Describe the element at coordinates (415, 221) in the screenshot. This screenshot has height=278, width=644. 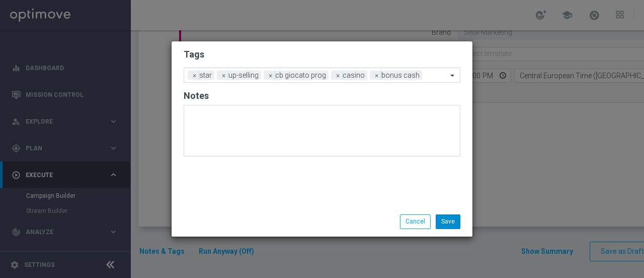
I see `button: Cancel` at that location.